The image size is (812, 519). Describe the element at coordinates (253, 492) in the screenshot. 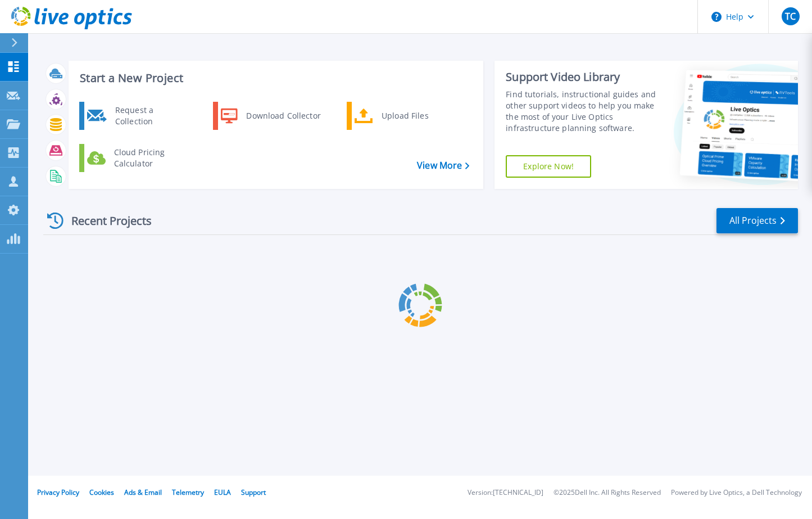

I see `a: Support` at that location.